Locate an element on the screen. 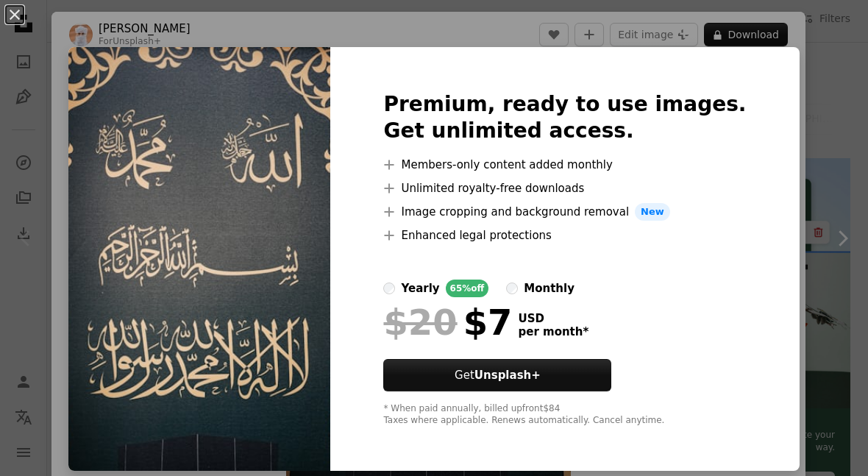 This screenshot has height=476, width=868. img: premium_photo-1677959810628-90f926628550 is located at coordinates (199, 259).